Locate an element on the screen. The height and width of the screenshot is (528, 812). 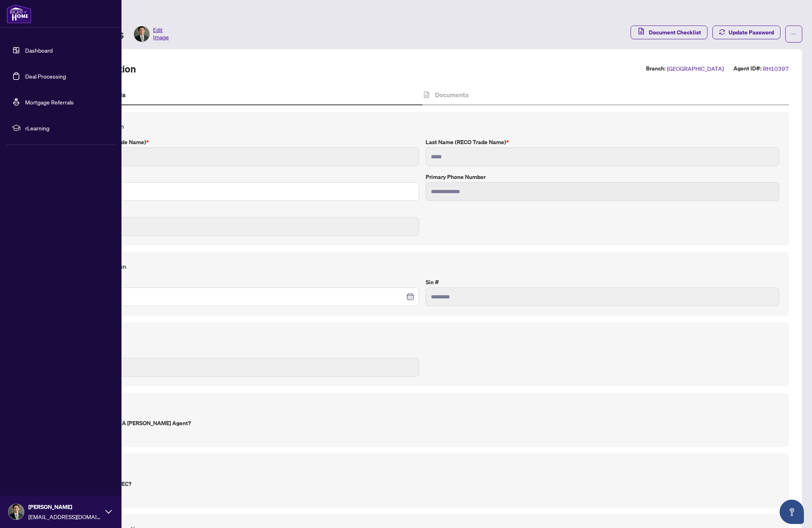
h4: Referral is located at coordinates (422, 407).